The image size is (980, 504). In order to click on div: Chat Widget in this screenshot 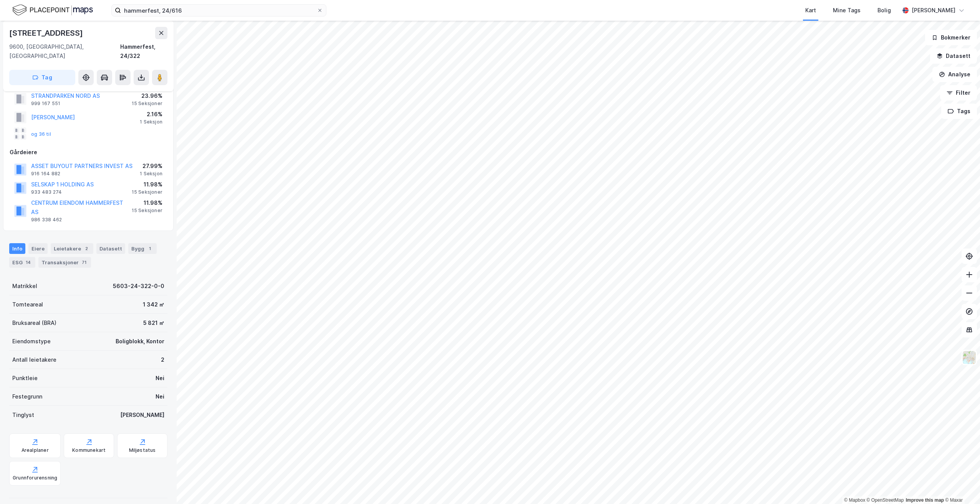, I will do `click(961, 486)`.